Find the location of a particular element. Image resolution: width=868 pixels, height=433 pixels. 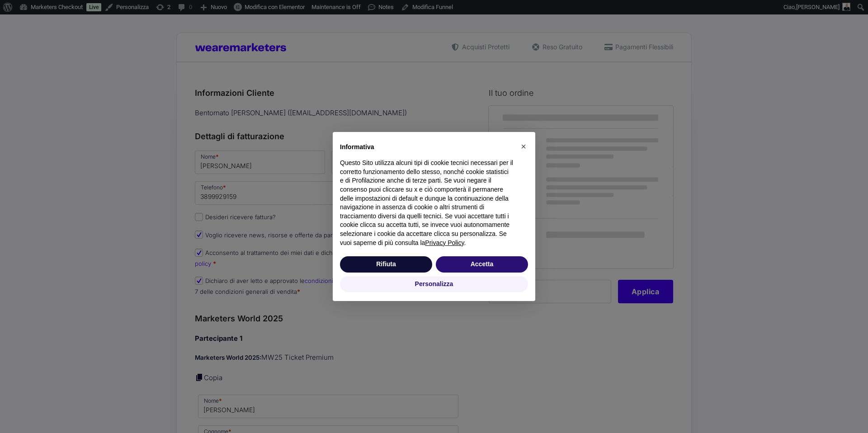

button: Accetta is located at coordinates (482, 264).